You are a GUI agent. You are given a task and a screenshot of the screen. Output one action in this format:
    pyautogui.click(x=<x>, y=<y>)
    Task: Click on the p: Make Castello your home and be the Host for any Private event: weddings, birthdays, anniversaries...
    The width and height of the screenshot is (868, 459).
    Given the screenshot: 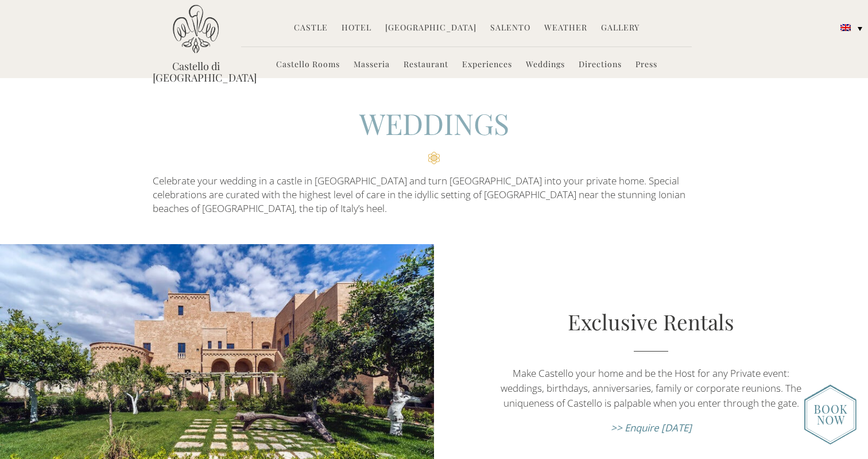 What is the action you would take?
    pyautogui.click(x=650, y=389)
    